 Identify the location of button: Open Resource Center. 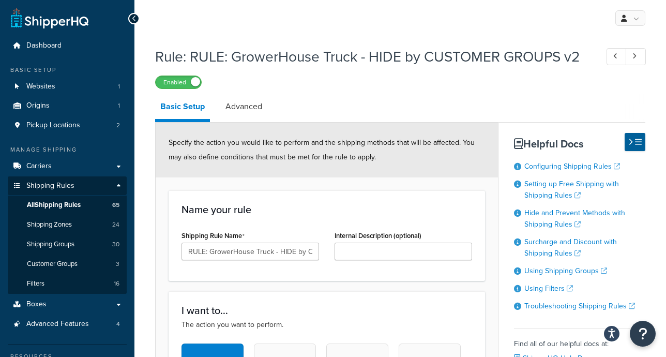
(643, 334).